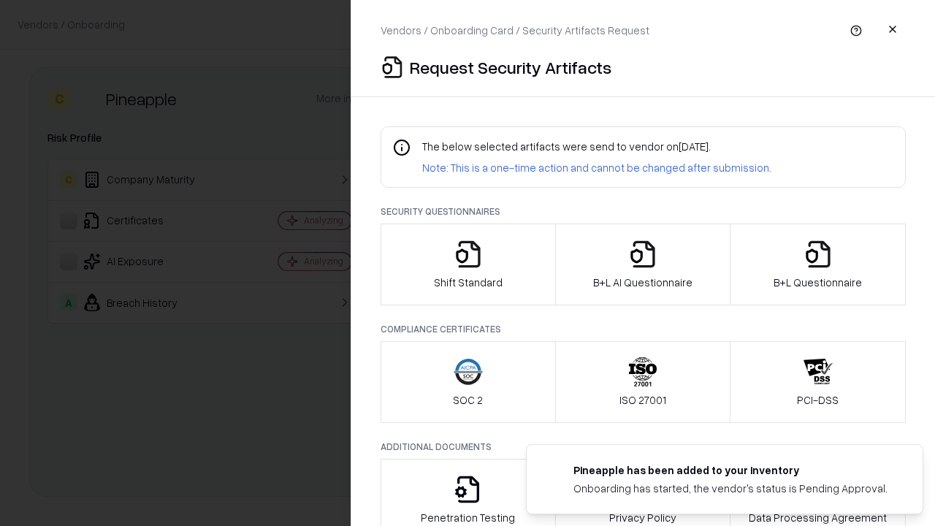  I want to click on p: Vendors / Onboarding Card / Security Artifacts Request, so click(515, 30).